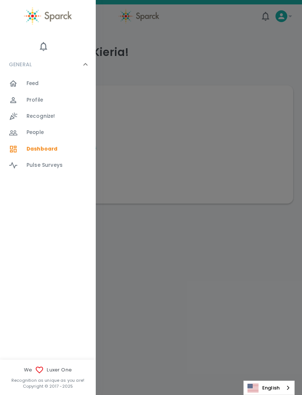  I want to click on p: GENERAL, so click(20, 64).